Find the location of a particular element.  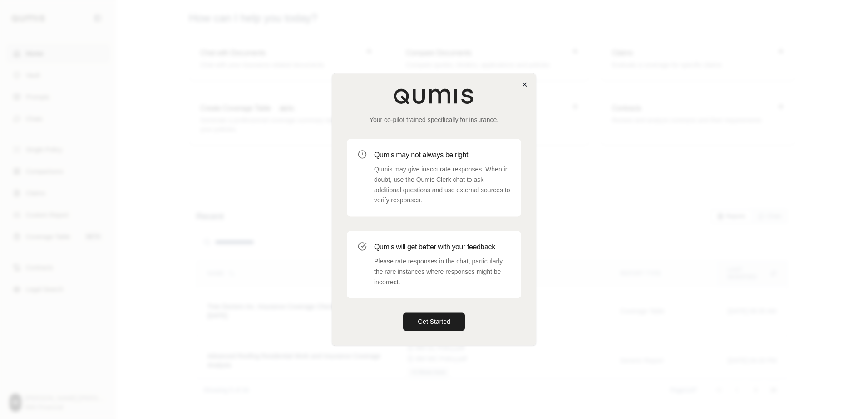

h3: Qumis may not always be right is located at coordinates (442, 155).